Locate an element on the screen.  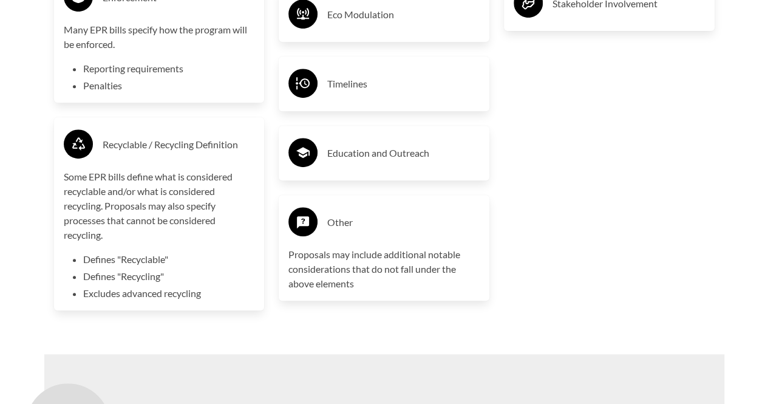
li: Penalties is located at coordinates (169, 86).